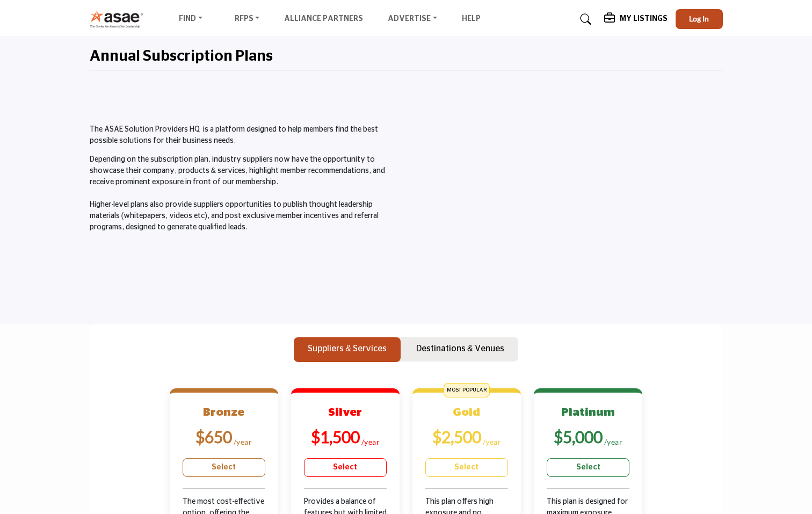 The image size is (812, 514). What do you see at coordinates (636, 19) in the screenshot?
I see `div: My Listings` at bounding box center [636, 19].